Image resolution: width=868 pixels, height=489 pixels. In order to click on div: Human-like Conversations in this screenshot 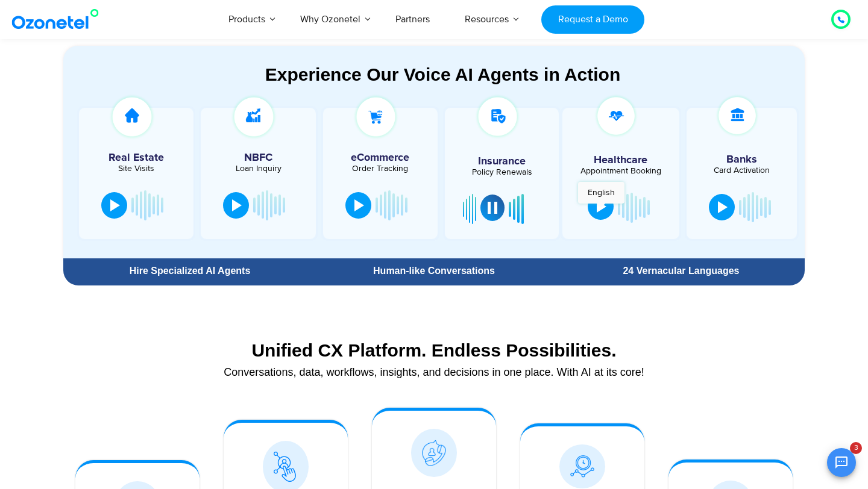, I will do `click(434, 271)`.